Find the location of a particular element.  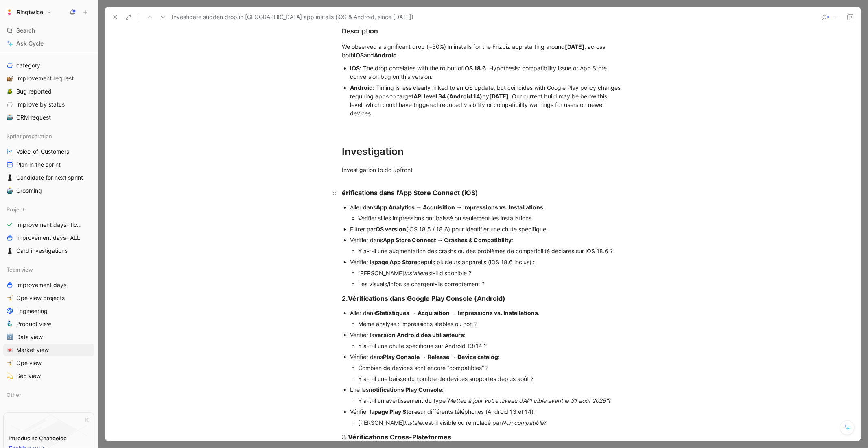

div: Sprint preparationVoice-of-CustomersPlan in the sprint♟️Candidate for next sprint🤖Grooming is located at coordinates (49, 164).